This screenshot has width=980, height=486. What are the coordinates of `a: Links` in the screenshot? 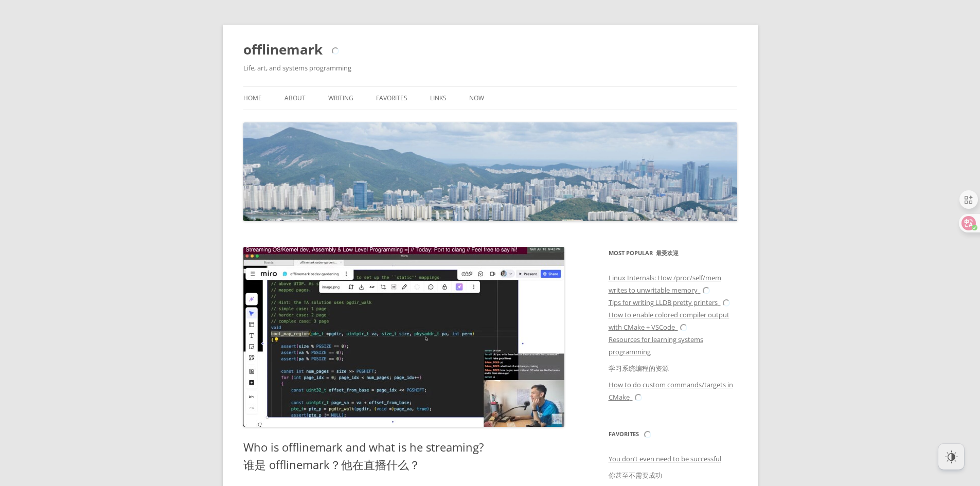 It's located at (438, 99).